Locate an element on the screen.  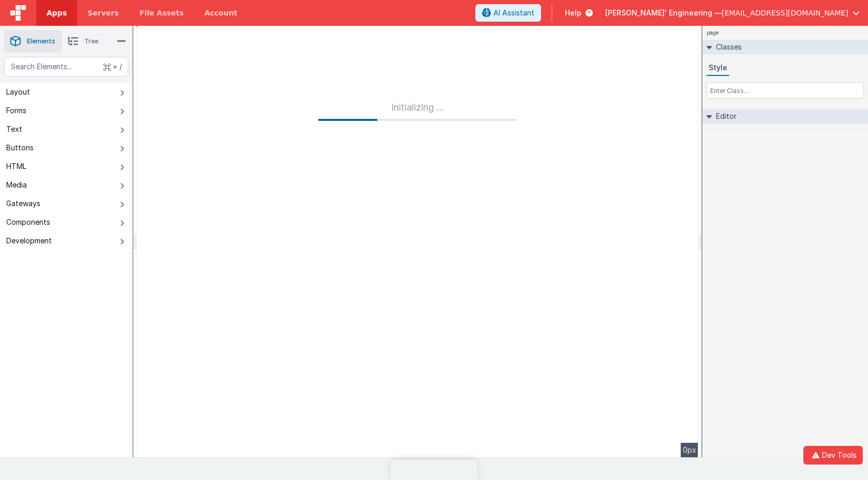
h2: Classes is located at coordinates (726, 47).